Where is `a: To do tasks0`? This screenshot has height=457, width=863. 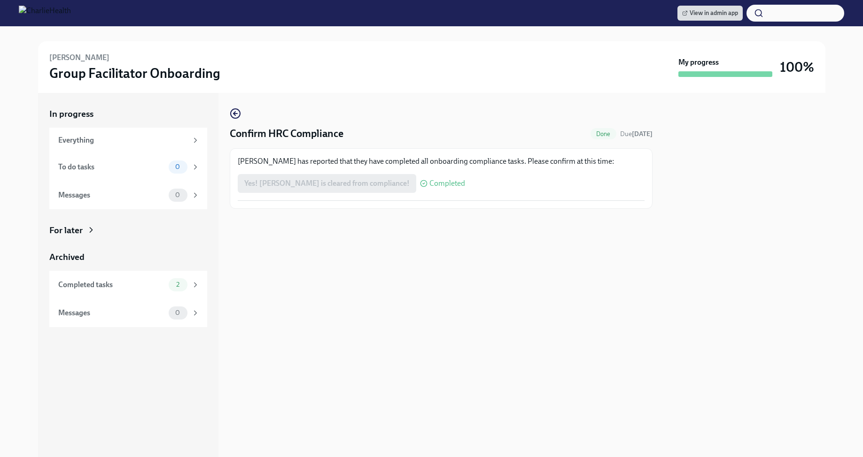 a: To do tasks0 is located at coordinates (128, 167).